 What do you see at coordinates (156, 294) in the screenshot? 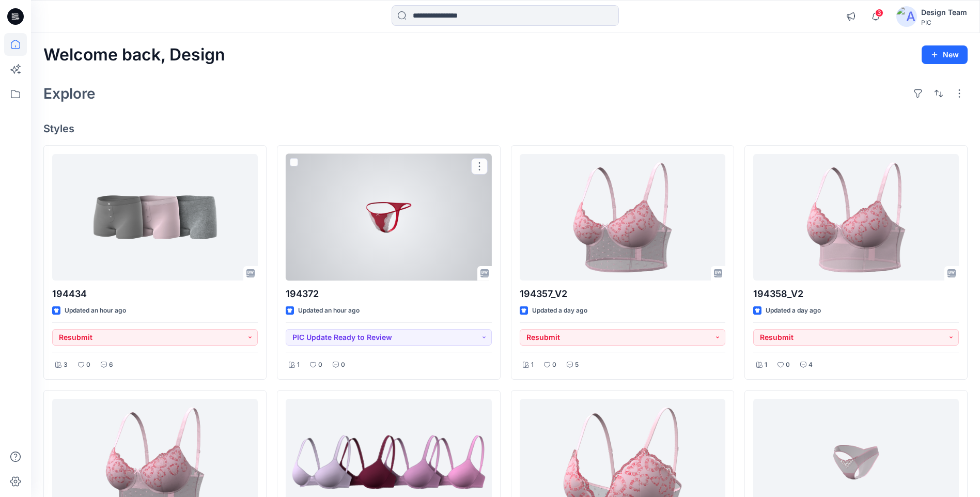
I see `p: 194434` at bounding box center [156, 294].